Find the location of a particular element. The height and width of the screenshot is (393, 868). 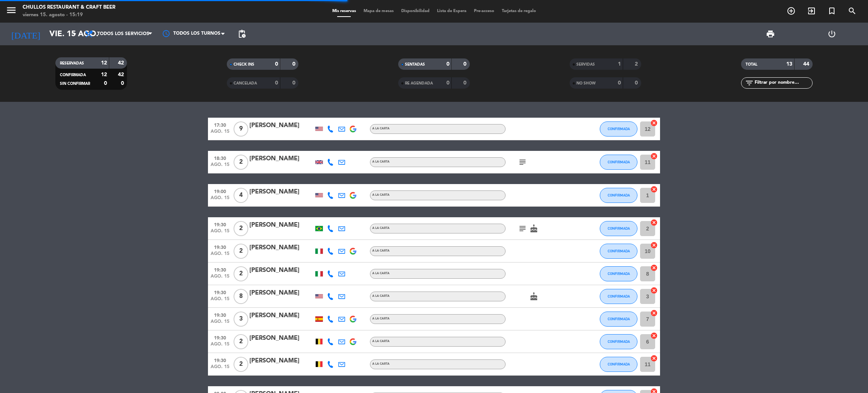

span: NO SHOW is located at coordinates (586, 83).